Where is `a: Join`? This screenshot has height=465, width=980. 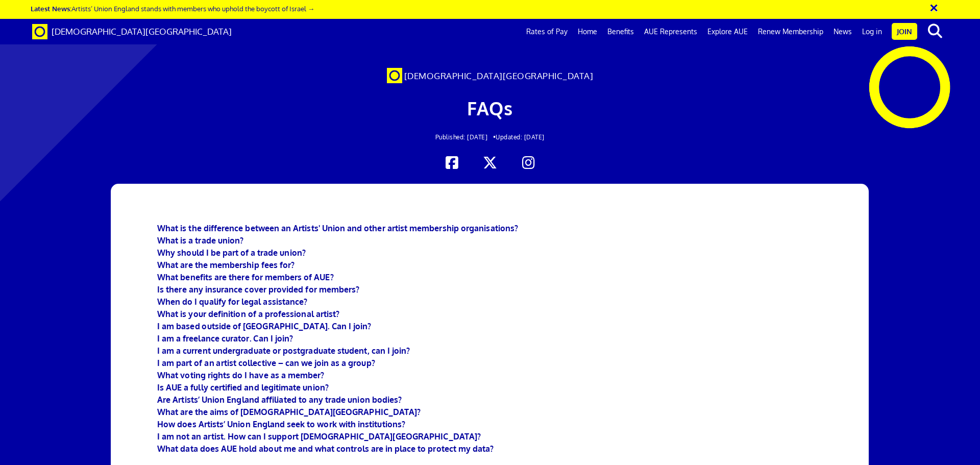 a: Join is located at coordinates (905, 31).